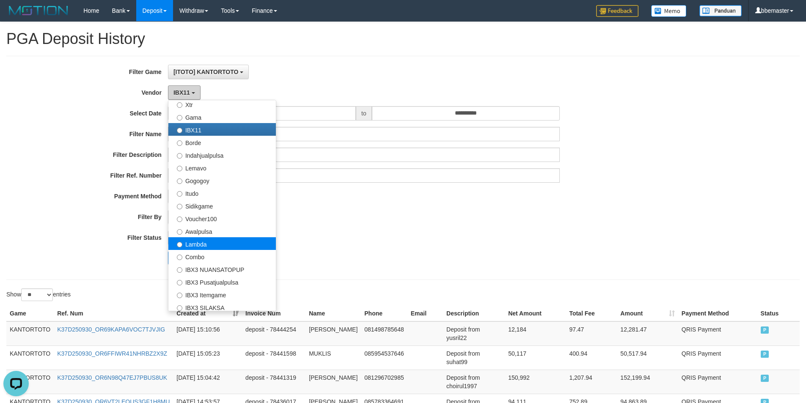  What do you see at coordinates (222, 256) in the screenshot?
I see `label: Combo` at bounding box center [222, 256].